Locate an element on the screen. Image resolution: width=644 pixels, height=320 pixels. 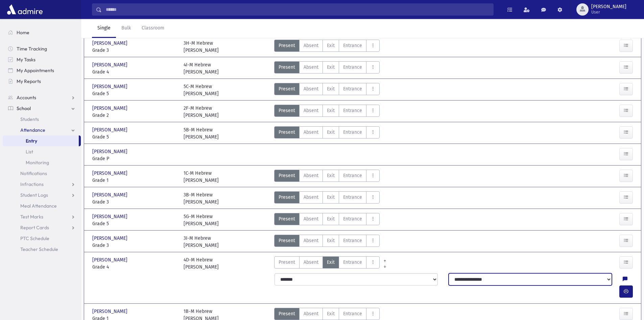
a: Teacher Schedule is located at coordinates (42, 249).